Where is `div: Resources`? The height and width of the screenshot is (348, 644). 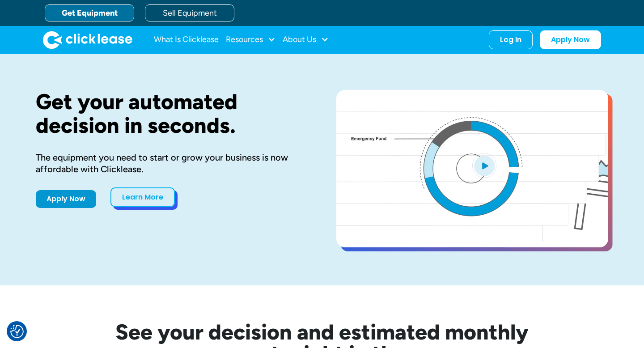
div: Resources is located at coordinates (251, 40).